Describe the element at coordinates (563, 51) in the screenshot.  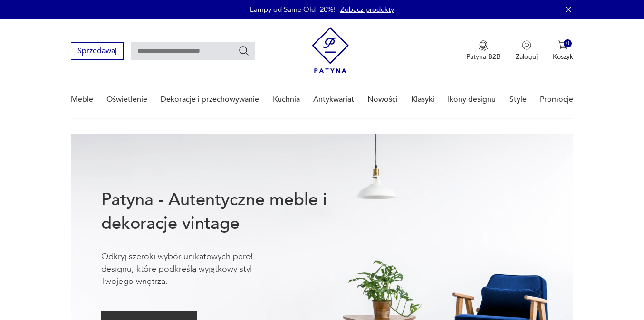
I see `button: 0Koszyk` at that location.